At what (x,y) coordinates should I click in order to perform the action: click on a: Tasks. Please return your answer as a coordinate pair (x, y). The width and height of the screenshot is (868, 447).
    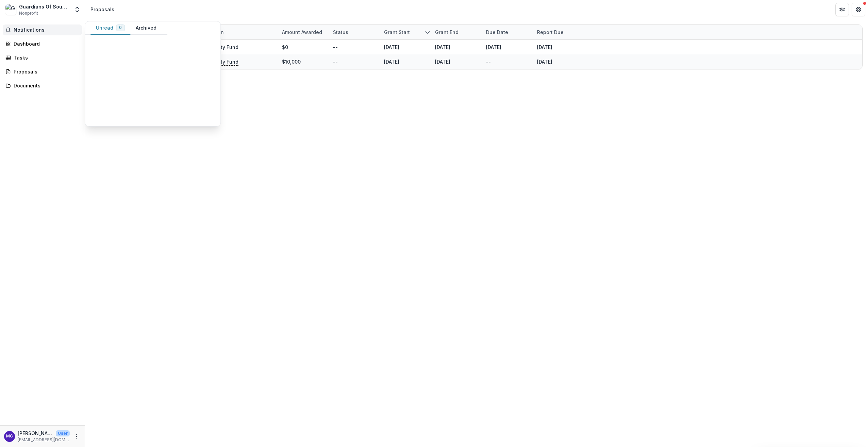
    Looking at the image, I should click on (43, 57).